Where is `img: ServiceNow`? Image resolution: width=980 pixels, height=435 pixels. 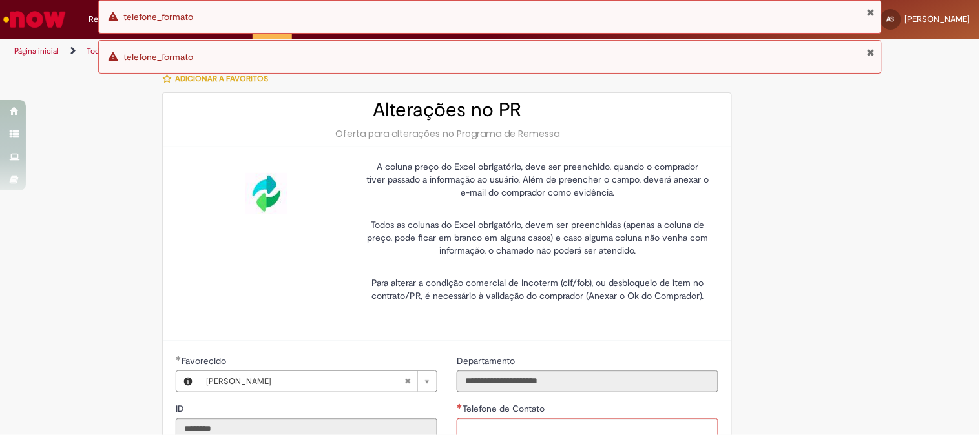
img: ServiceNow is located at coordinates (34, 20).